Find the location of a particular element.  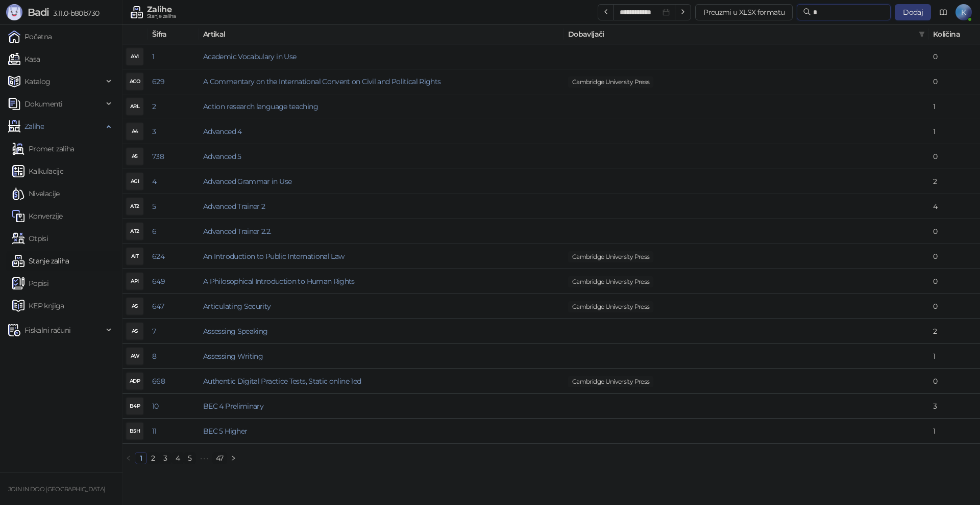

td: A Philosophical Introduction to Human Rights is located at coordinates (381, 281).